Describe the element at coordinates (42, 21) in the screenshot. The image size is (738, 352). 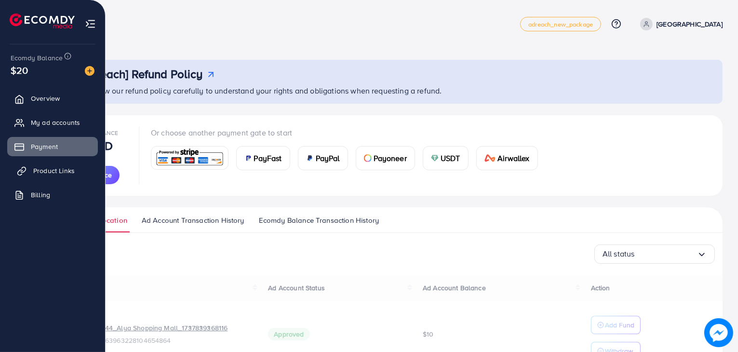
I see `img: logo` at that location.